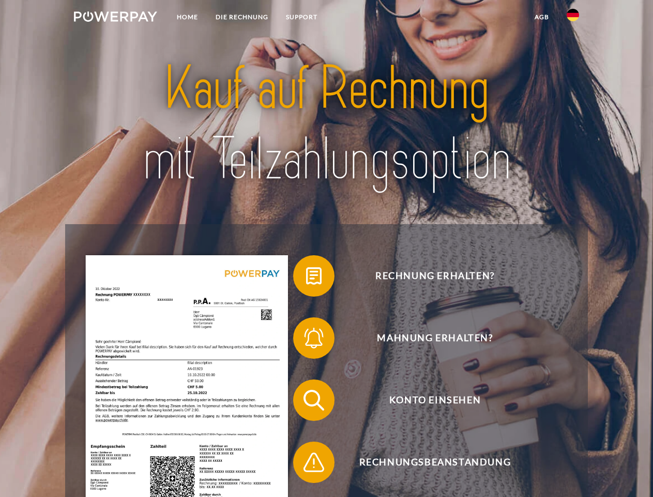 This screenshot has height=497, width=653. What do you see at coordinates (314, 400) in the screenshot?
I see `img: qb_search.svg` at bounding box center [314, 400].